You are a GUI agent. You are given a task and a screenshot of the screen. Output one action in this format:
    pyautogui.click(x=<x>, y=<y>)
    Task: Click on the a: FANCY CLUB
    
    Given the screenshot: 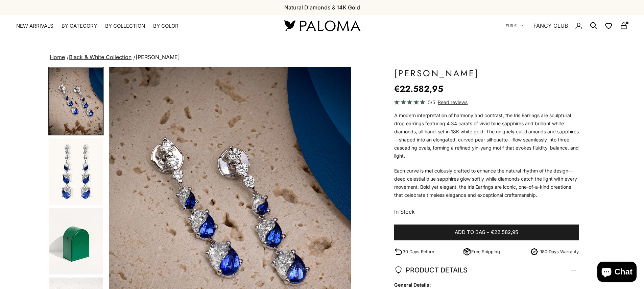 What is the action you would take?
    pyautogui.click(x=551, y=26)
    